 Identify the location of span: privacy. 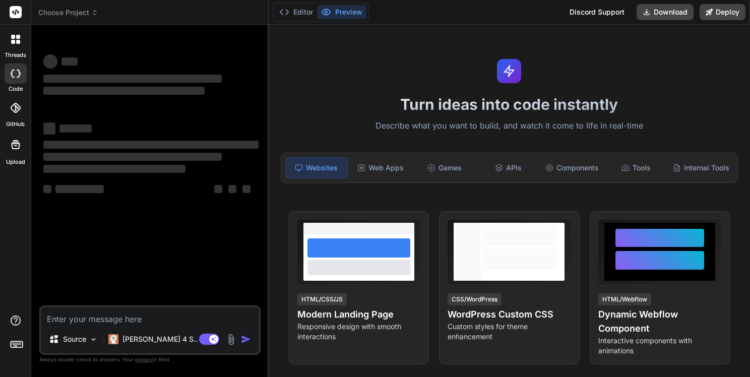
(144, 360).